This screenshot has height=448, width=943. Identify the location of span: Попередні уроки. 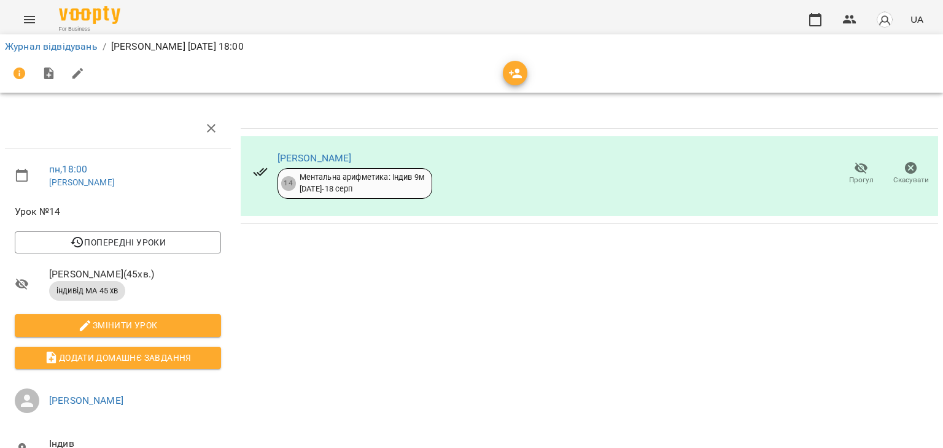
(118, 242).